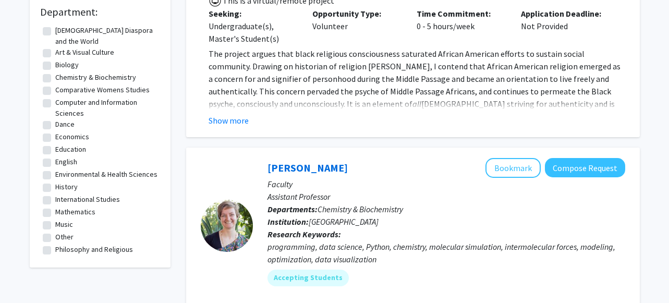 This screenshot has width=669, height=303. Describe the element at coordinates (565, 26) in the screenshot. I see `div: Not Provided` at that location.